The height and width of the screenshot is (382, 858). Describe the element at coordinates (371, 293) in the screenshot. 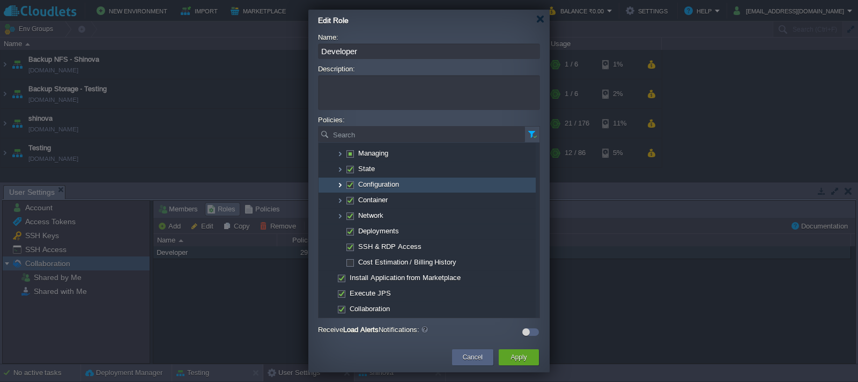

I see `a: Execute JPS` at that location.